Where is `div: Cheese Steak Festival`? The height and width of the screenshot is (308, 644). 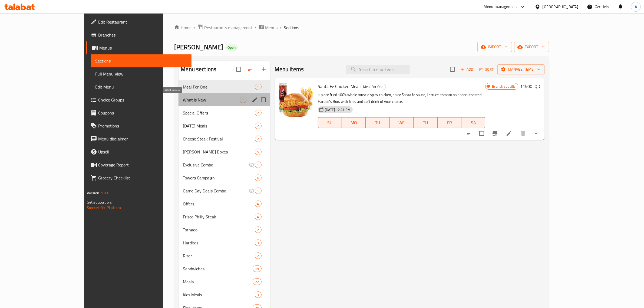
div: Cheese Steak Festival is located at coordinates (219, 139).